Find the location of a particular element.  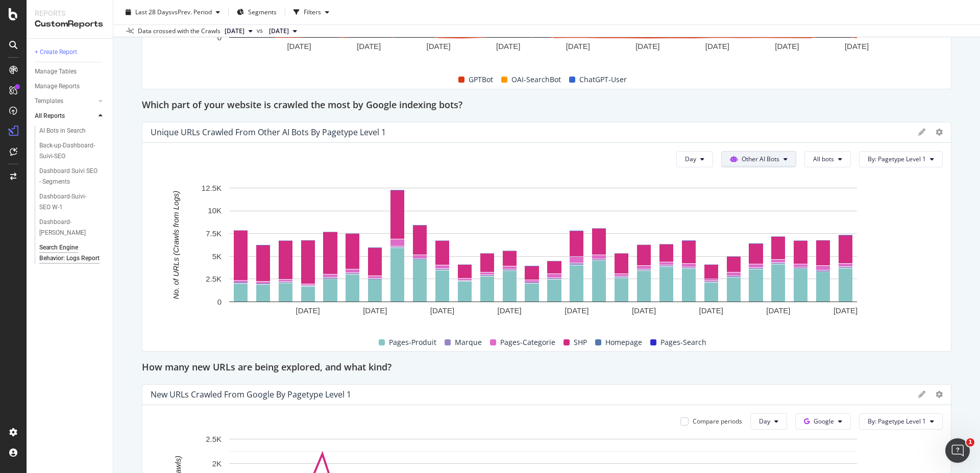

div: A chart. is located at coordinates (542, 254).